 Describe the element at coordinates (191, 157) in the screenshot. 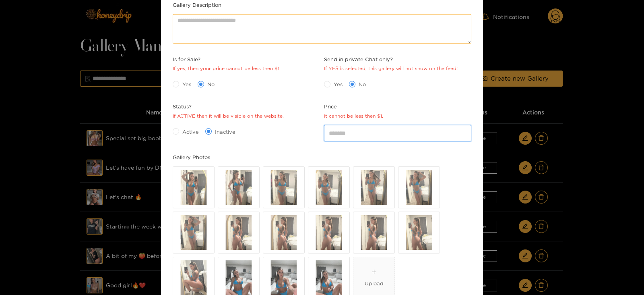

I see `label: Gallery Photos` at that location.